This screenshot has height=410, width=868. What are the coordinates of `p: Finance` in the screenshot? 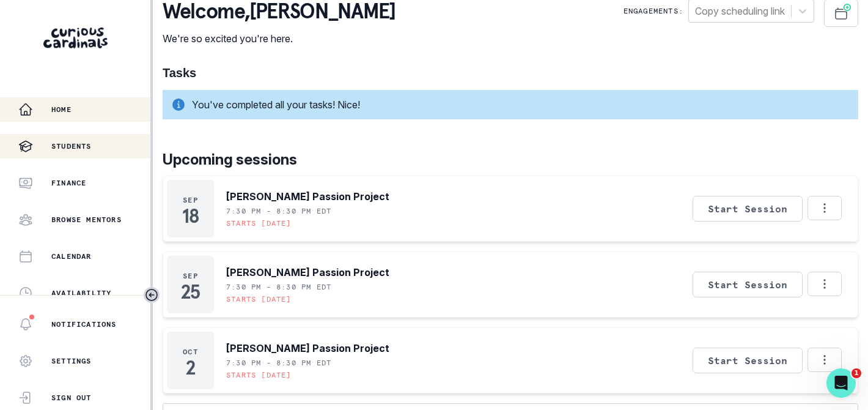 It's located at (69, 183).